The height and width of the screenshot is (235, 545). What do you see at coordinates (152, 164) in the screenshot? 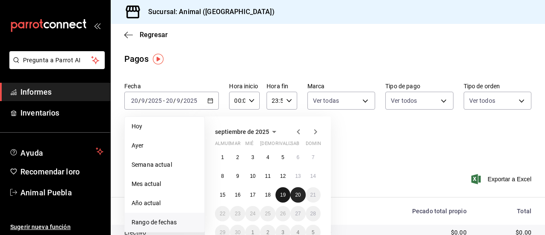
I see `font: Semana actual` at bounding box center [152, 164].